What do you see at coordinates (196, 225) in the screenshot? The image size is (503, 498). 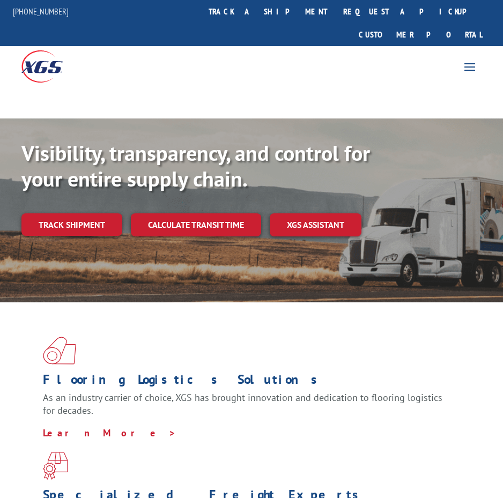 I see `a: Calculate transit time` at bounding box center [196, 225].